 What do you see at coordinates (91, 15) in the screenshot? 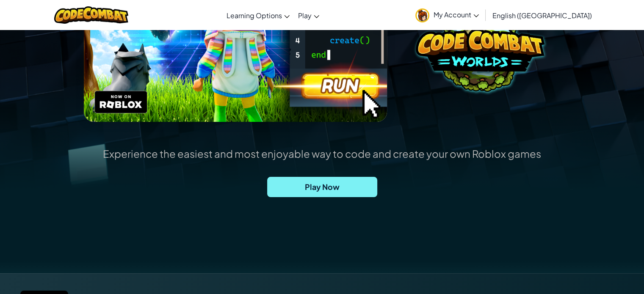
I see `a: CodeCombat logo` at bounding box center [91, 15].